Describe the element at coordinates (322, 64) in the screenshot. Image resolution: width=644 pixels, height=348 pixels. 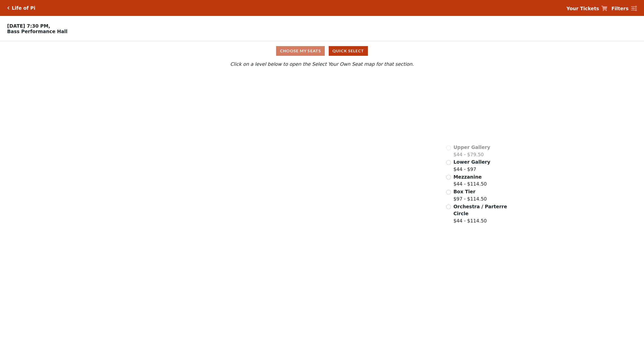
I see `p: Click on a level below to open the Select Your Own Seat map for that section.` at that location.